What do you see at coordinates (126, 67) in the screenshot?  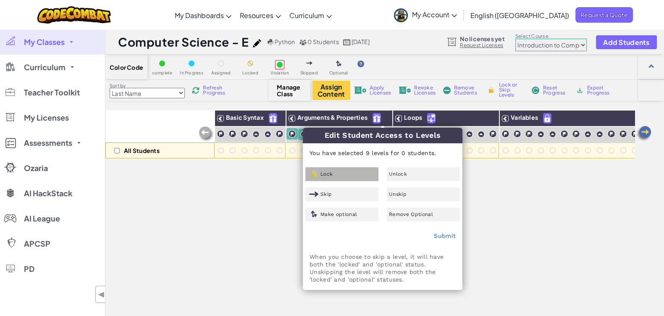 I see `span: Color Code` at bounding box center [126, 67].